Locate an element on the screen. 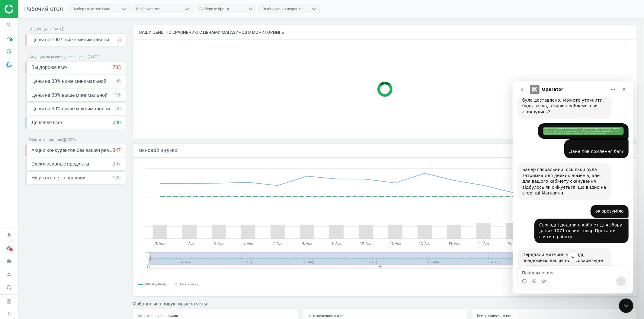  span: Акции конкурентов без вашей реакции is located at coordinates (72, 150).